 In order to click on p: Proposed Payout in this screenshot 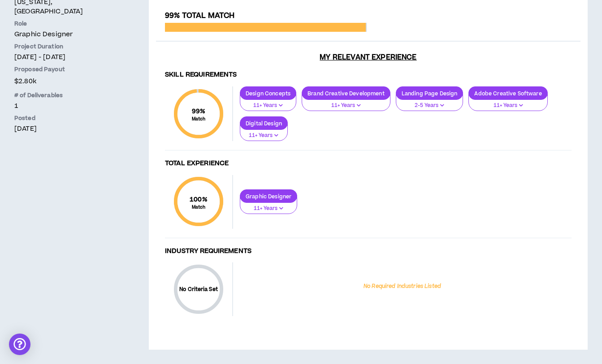, I will do `click(67, 70)`.